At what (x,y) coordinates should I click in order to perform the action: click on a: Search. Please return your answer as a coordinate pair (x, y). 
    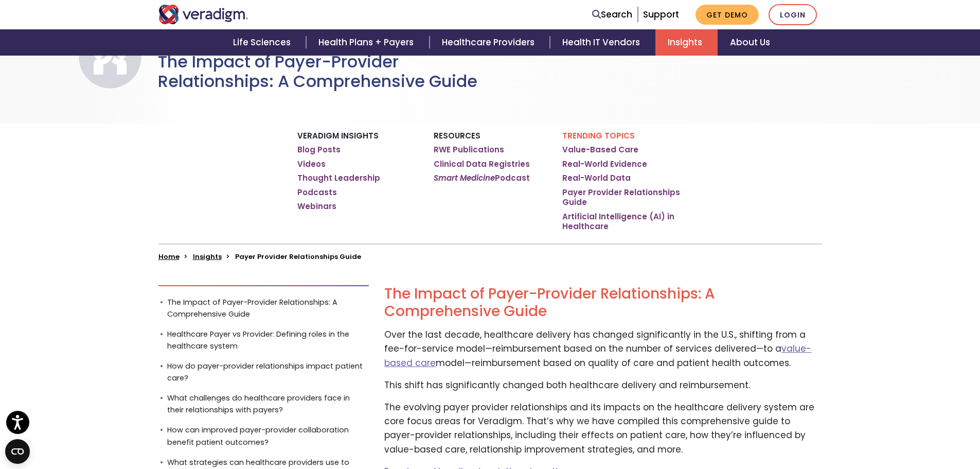
    Looking at the image, I should click on (612, 14).